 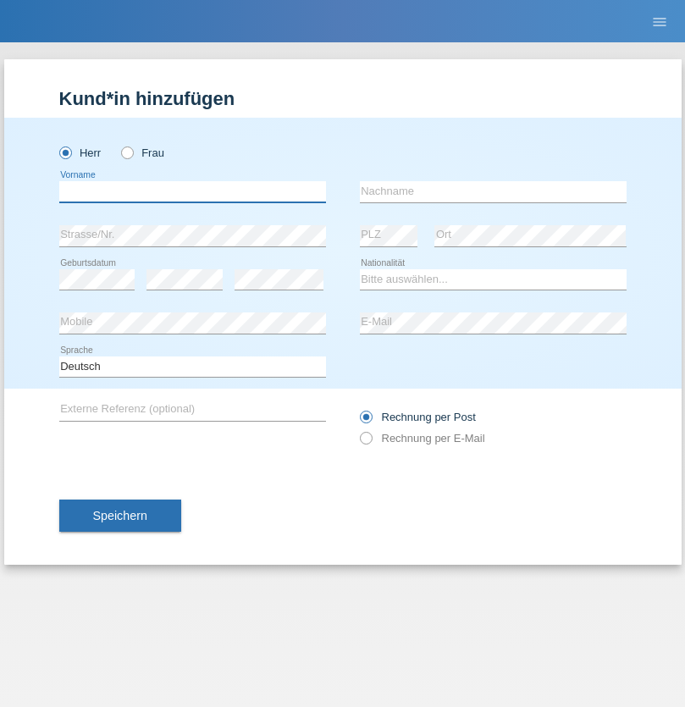 What do you see at coordinates (422, 438) in the screenshot?
I see `label: Rechnung per E-Mail` at bounding box center [422, 438].